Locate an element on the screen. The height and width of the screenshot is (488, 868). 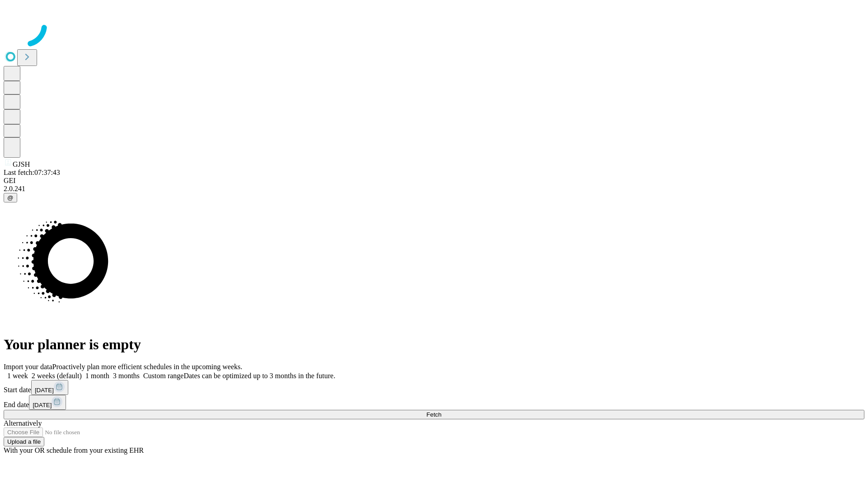
span: Proactively plan more efficient schedules in the upcoming weeks. is located at coordinates (147, 367).